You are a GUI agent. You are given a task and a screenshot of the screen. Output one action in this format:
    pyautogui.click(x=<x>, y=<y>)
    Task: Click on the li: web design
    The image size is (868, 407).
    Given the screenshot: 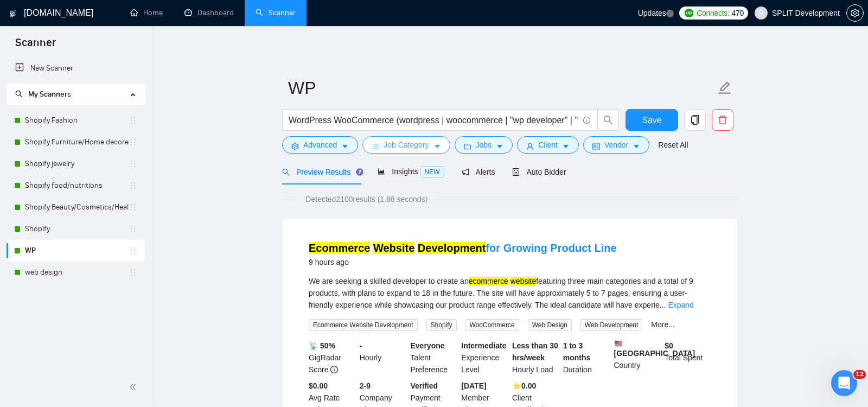 What is the action you would take?
    pyautogui.click(x=75, y=273)
    